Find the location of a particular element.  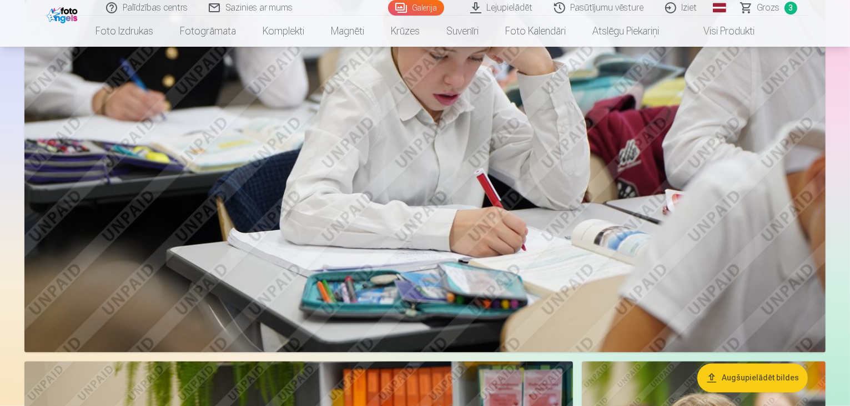

a: Fotogrāmata is located at coordinates (208, 31).